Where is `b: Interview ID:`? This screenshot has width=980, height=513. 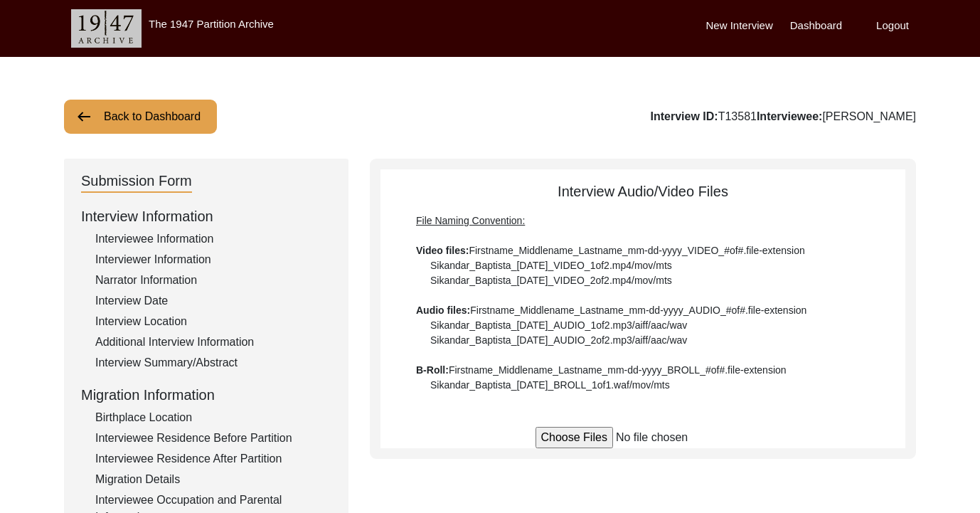
b: Interview ID: is located at coordinates (684, 116).